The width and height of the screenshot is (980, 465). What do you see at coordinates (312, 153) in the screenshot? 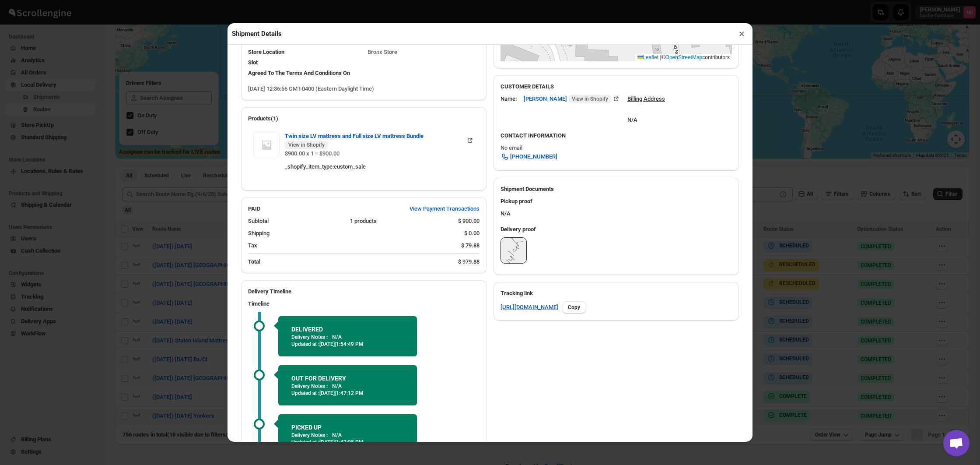
I see `span: $900.00 x 1 = $900.00` at bounding box center [312, 153].